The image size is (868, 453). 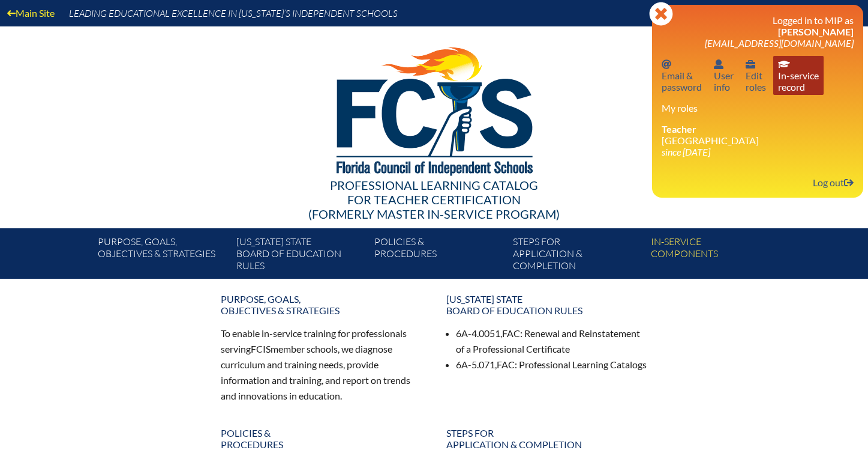 What do you see at coordinates (716, 256) in the screenshot?
I see `a: In-servicecomponents` at bounding box center [716, 256].